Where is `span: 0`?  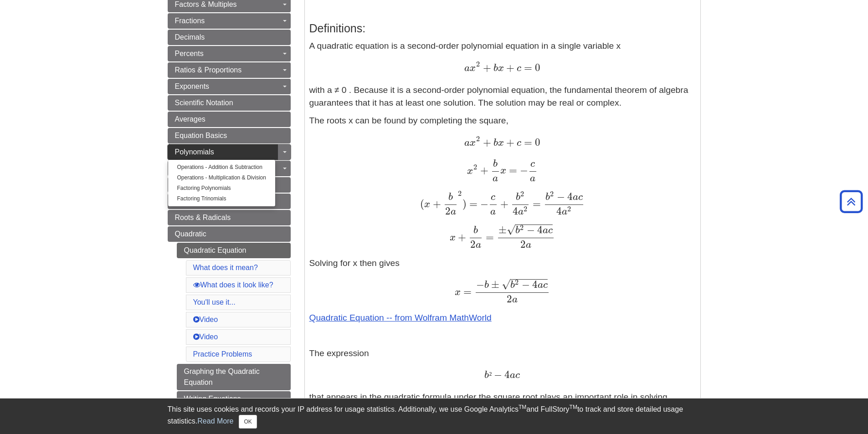 span: 0 is located at coordinates (536, 142).